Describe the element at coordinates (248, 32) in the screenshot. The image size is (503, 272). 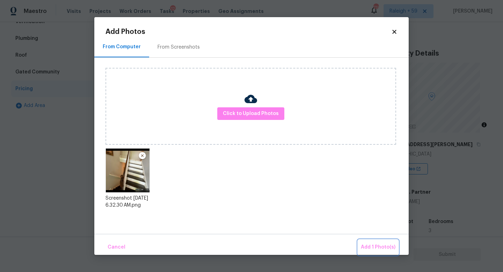
I see `h2: Add Photos` at that location.